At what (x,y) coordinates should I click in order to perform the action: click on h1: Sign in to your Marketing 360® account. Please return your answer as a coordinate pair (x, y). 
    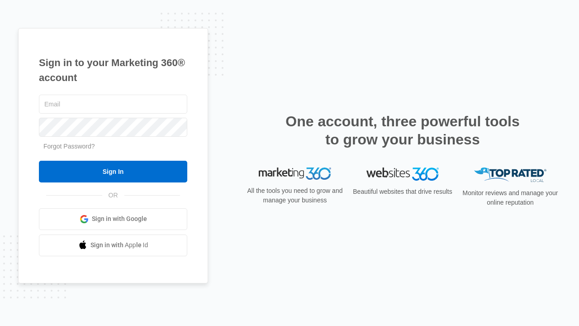
    Looking at the image, I should click on (113, 70).